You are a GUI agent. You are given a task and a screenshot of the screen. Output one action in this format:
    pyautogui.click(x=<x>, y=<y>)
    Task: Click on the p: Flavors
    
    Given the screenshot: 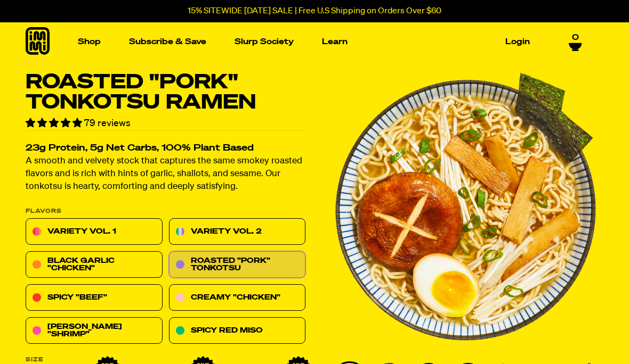 What is the action you would take?
    pyautogui.click(x=165, y=211)
    